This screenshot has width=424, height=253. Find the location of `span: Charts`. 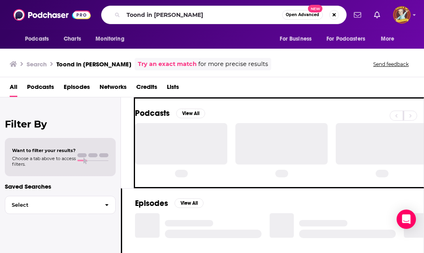

span: Charts is located at coordinates (72, 39).